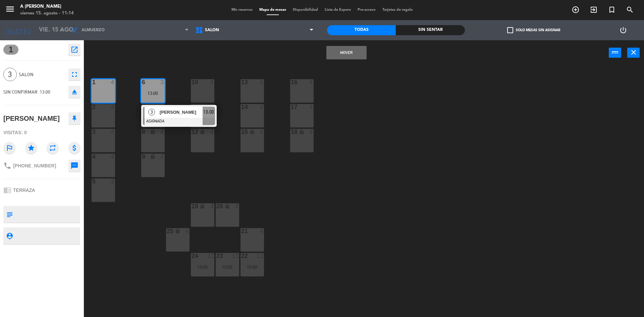  I want to click on button: eject, so click(74, 92).